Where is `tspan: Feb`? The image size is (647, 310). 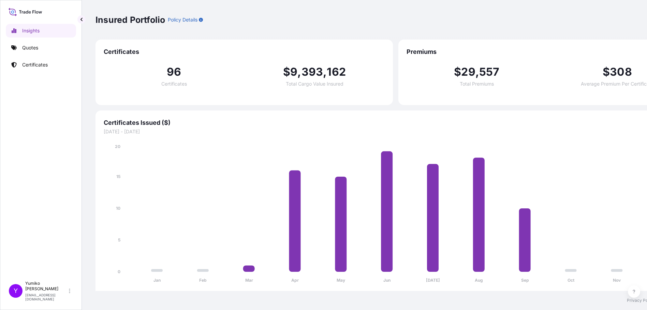
tspan: Feb is located at coordinates (203, 280).